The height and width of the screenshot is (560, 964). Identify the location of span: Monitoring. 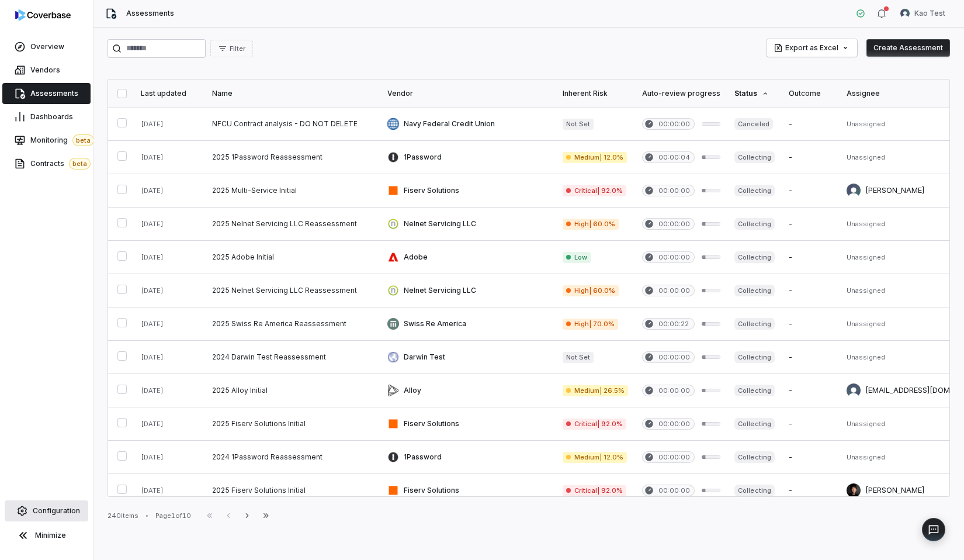
(62, 140).